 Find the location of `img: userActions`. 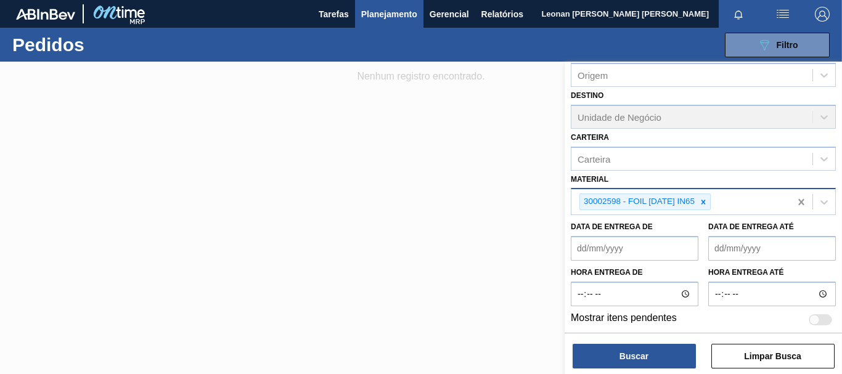

img: userActions is located at coordinates (783, 14).